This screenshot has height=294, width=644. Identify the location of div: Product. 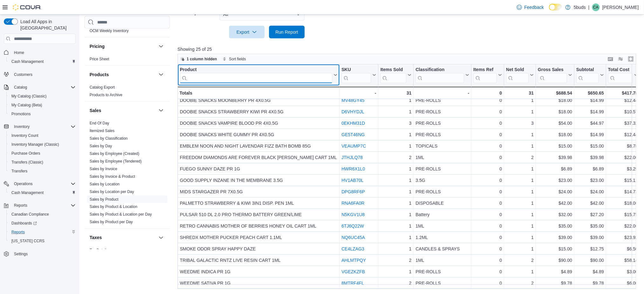
(256, 70).